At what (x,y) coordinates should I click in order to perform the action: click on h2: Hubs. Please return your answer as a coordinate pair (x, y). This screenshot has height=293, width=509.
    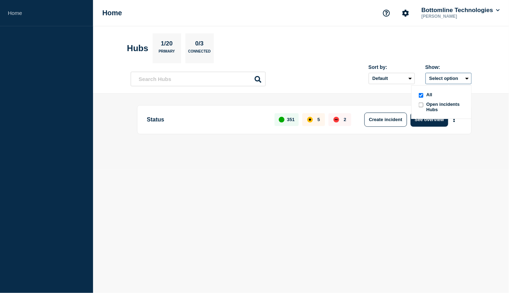
    Looking at the image, I should click on (138, 48).